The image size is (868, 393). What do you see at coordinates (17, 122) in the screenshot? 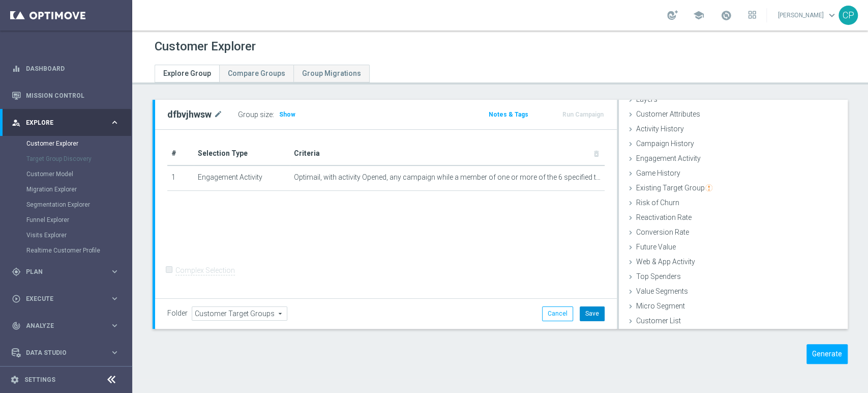
I see `i: person_search` at bounding box center [17, 122].